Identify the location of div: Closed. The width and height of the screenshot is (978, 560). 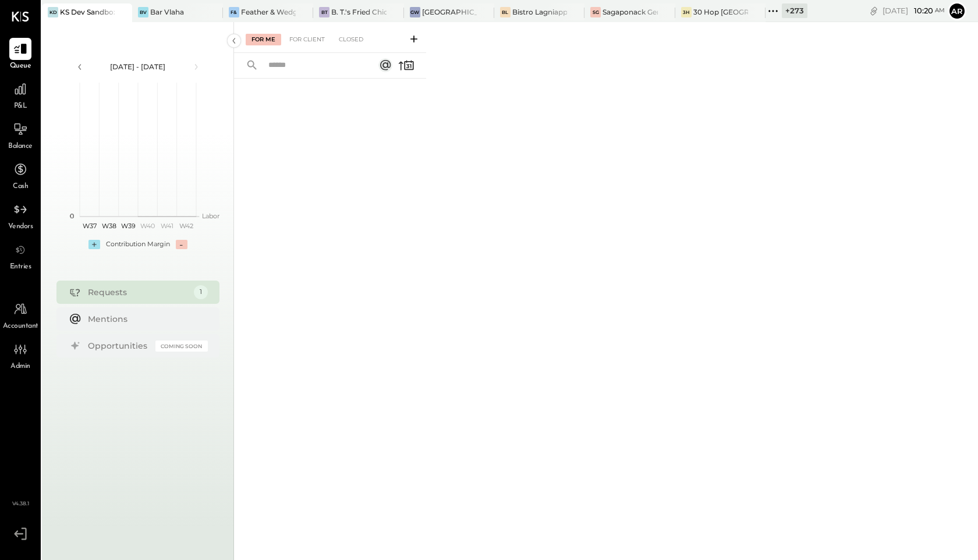
(351, 40).